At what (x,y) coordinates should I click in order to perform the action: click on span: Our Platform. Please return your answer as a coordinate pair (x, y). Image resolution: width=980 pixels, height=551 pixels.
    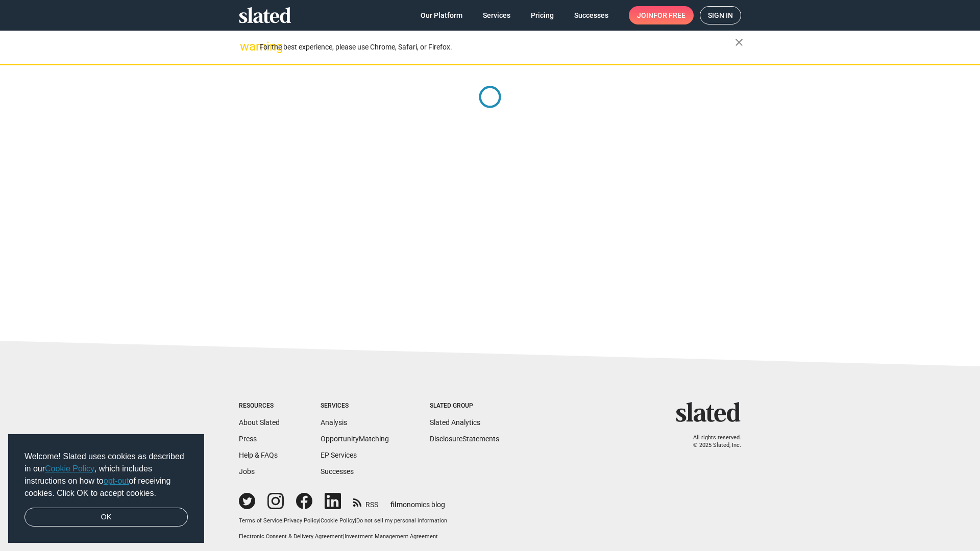
    Looking at the image, I should click on (442, 15).